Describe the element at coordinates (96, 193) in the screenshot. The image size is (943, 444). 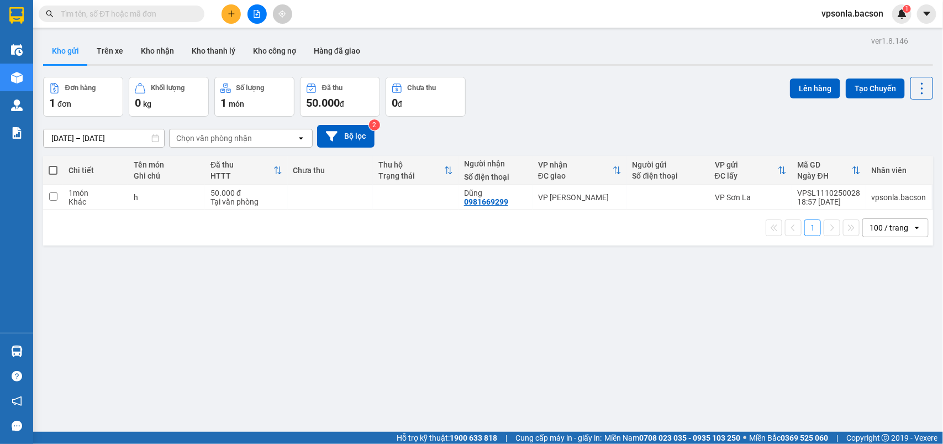
I see `div: 1 món` at that location.